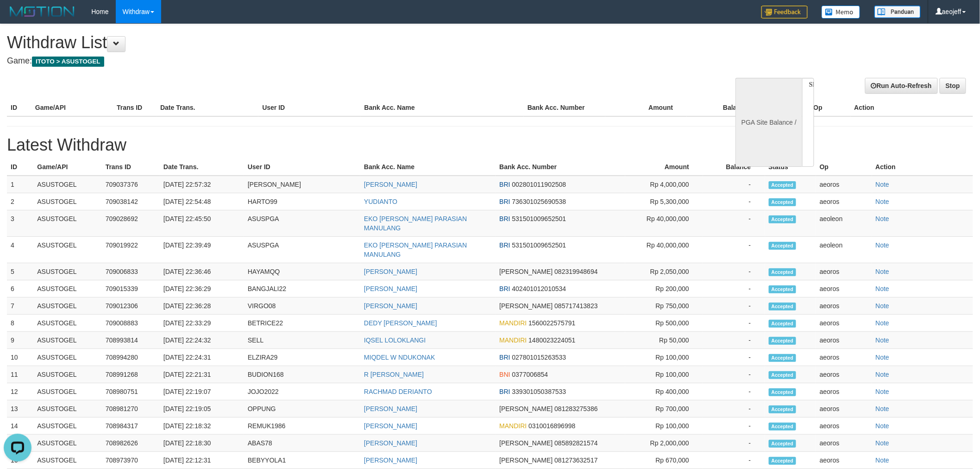  What do you see at coordinates (20, 323) in the screenshot?
I see `td: 8` at bounding box center [20, 323].